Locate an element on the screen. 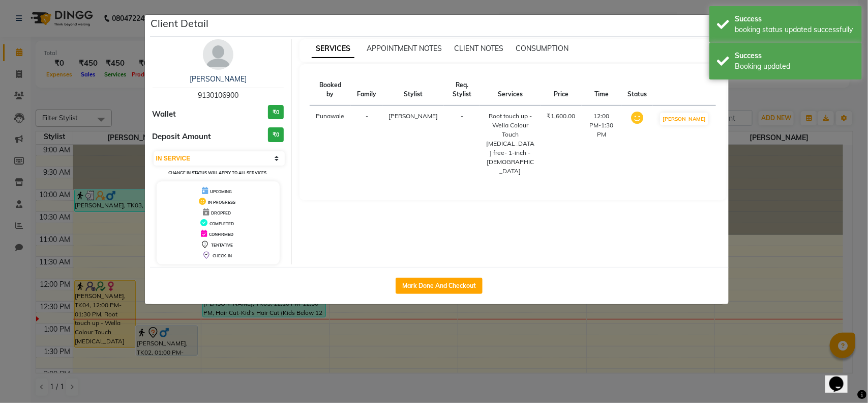  div: booking status updated successfully is located at coordinates (794, 30).